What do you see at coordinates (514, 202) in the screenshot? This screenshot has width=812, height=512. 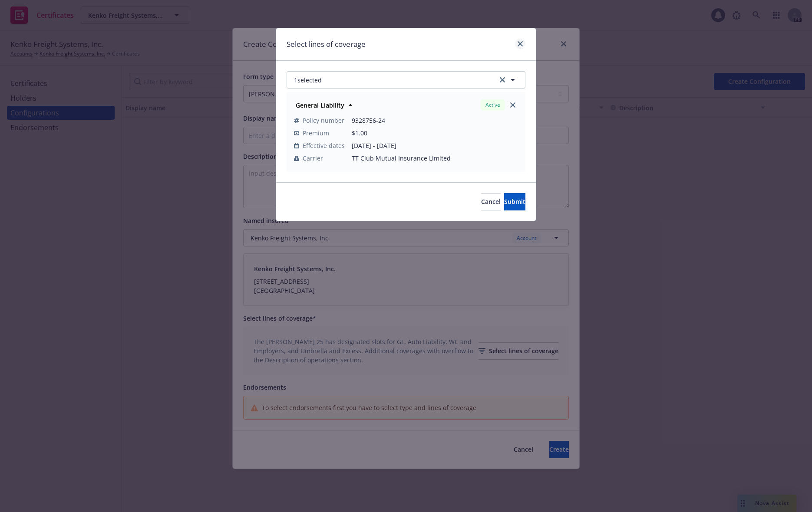 I see `button: Submit` at bounding box center [514, 202].